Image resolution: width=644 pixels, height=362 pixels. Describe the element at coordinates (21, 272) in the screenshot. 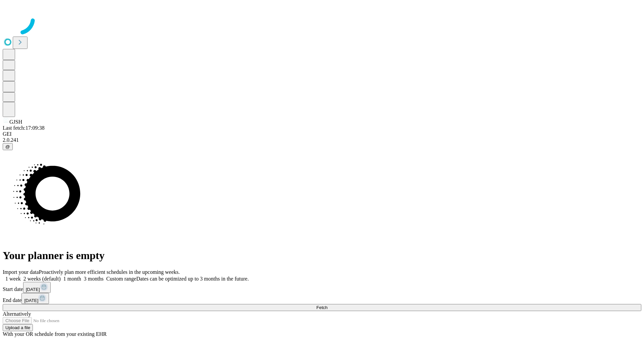

I see `span: Import your data` at that location.